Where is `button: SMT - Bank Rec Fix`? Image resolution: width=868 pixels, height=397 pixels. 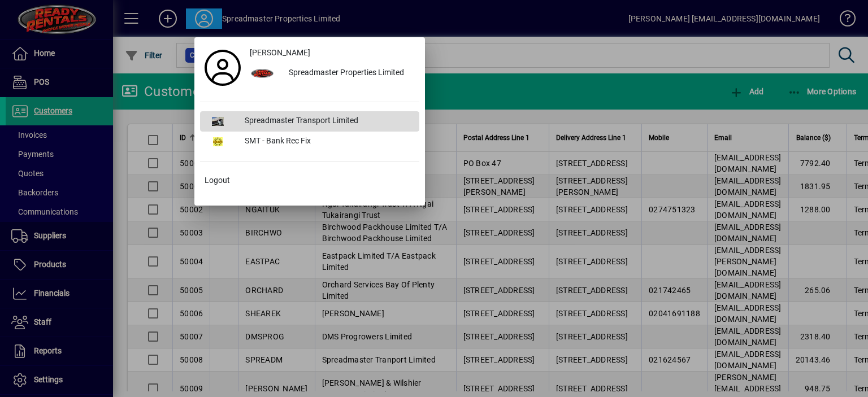 button: SMT - Bank Rec Fix is located at coordinates (309, 142).